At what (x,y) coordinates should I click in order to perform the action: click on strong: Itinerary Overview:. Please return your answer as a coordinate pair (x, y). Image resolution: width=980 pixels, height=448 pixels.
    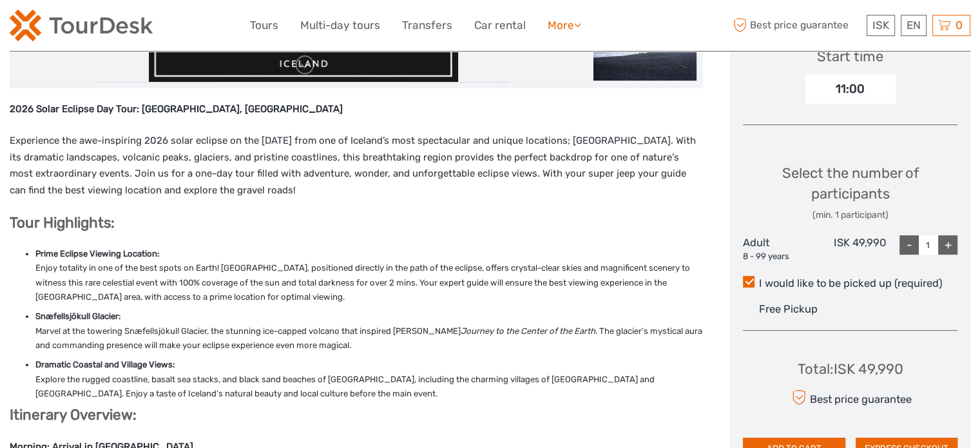
    Looking at the image, I should click on (72, 414).